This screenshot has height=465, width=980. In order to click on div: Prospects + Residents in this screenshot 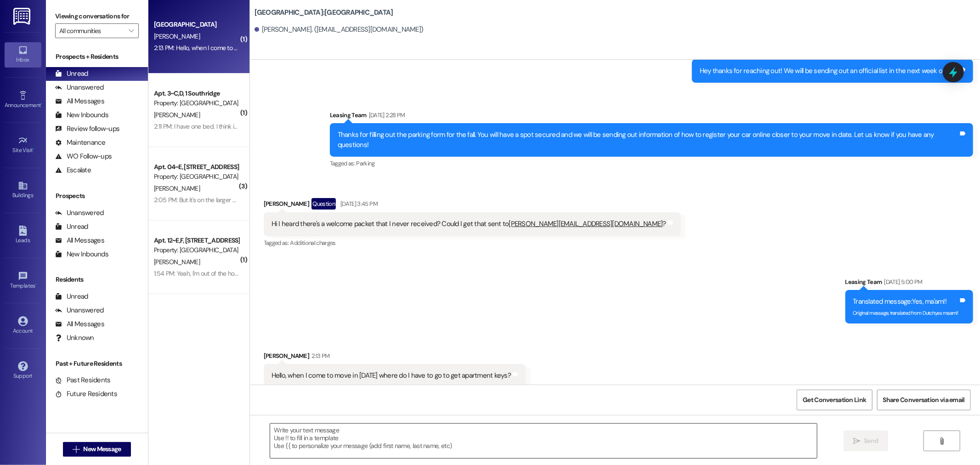, I will do `click(97, 56)`.